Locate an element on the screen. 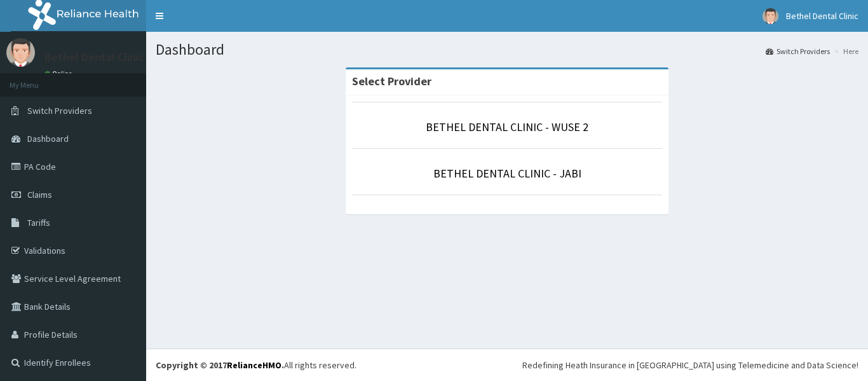  a: BETHEL DENTAL CLINIC - JABI is located at coordinates (507, 173).